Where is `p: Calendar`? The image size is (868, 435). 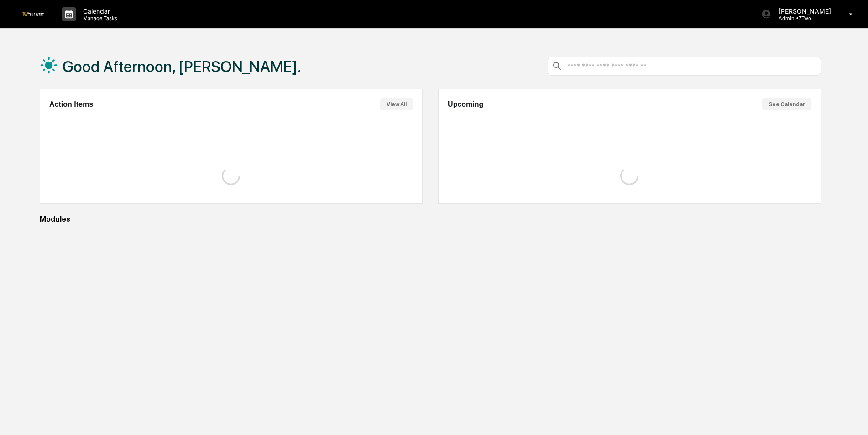 p: Calendar is located at coordinates (99, 11).